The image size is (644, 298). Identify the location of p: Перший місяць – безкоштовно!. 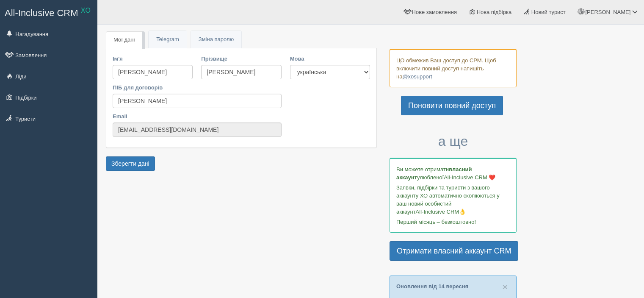
(453, 222).